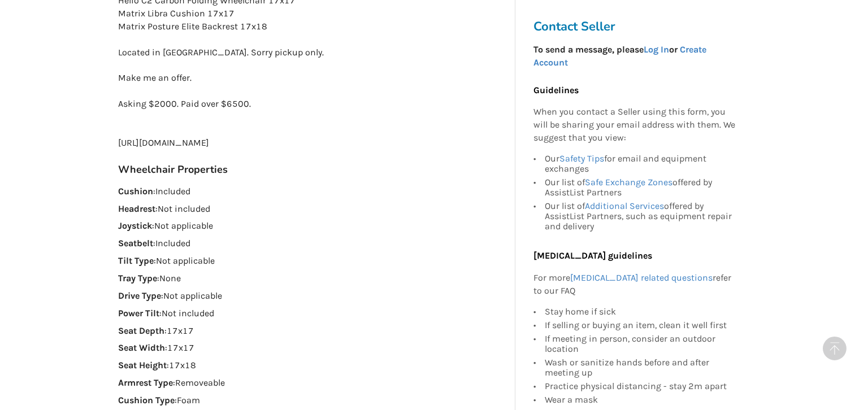  What do you see at coordinates (556, 90) in the screenshot?
I see `b: Guidelines` at bounding box center [556, 90].